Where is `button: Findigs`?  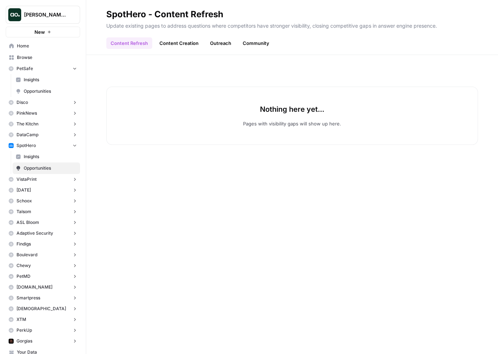
button: Findigs is located at coordinates (43, 244).